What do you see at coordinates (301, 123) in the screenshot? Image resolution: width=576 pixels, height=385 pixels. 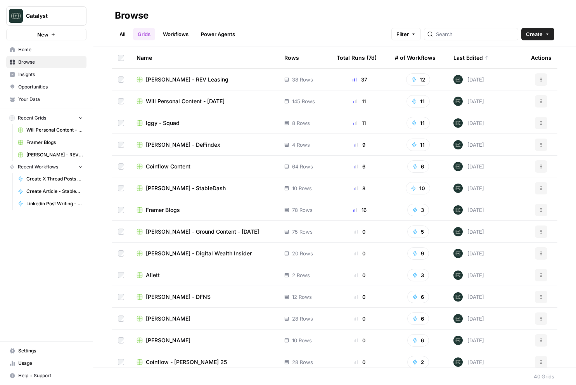 I see `span: 8 Rows` at bounding box center [301, 123].